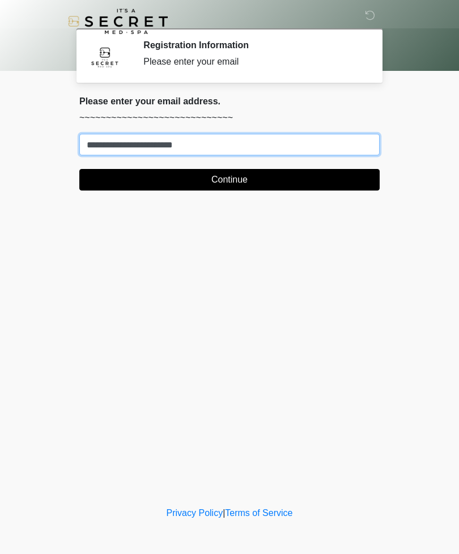 This screenshot has width=459, height=554. Describe the element at coordinates (253, 45) in the screenshot. I see `h2: Registration Information` at that location.